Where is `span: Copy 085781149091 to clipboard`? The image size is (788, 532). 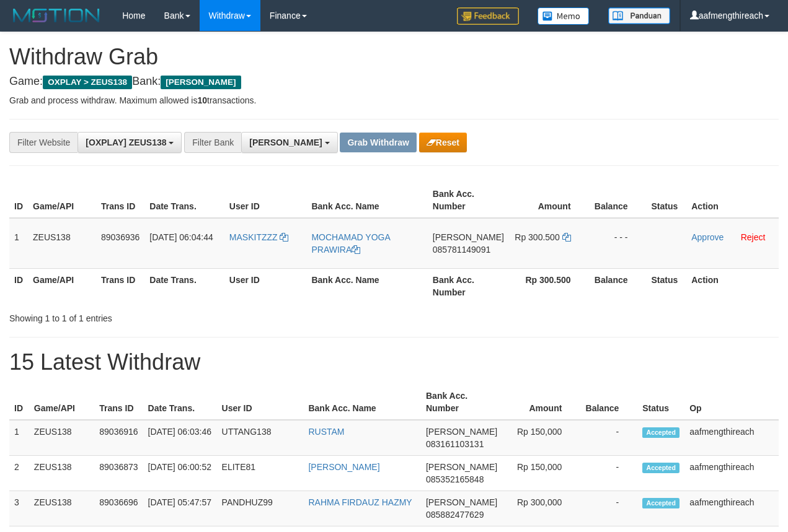
span: Copy 085781149091 to clipboard is located at coordinates (461, 250).